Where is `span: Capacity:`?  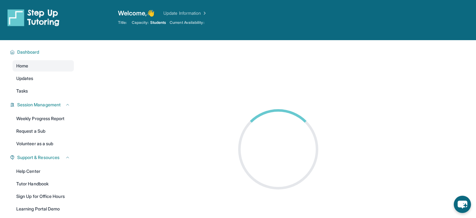
span: Capacity: is located at coordinates (140, 23).